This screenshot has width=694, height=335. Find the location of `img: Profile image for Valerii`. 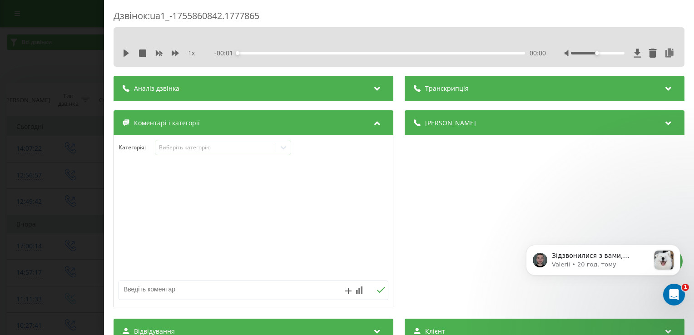

img: Profile image for Valerii is located at coordinates (28, 34).